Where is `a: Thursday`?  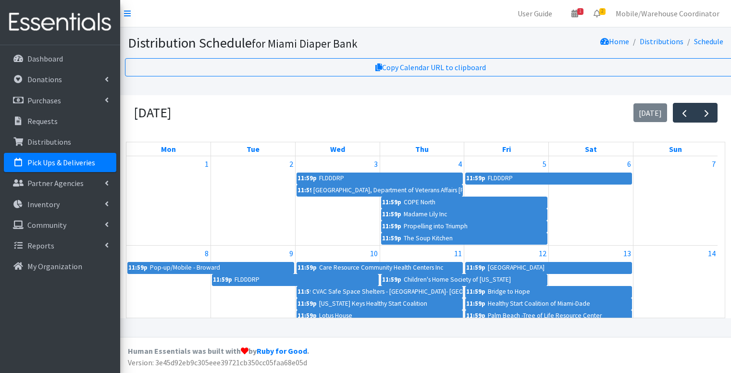 a: Thursday is located at coordinates (422, 149).